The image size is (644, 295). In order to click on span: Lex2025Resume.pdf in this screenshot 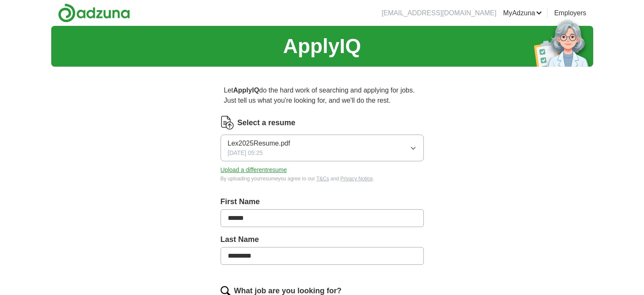, I will do `click(260, 144)`.